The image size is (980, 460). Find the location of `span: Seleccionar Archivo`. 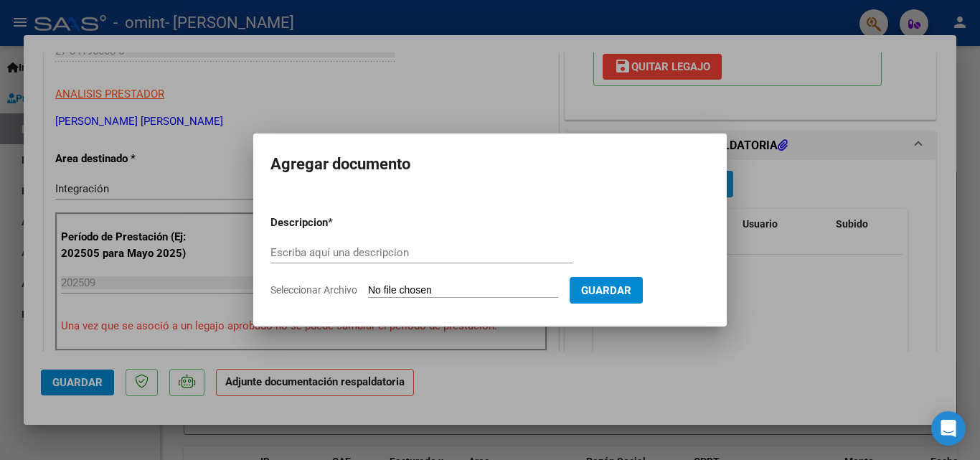

span: Seleccionar Archivo is located at coordinates (314, 290).